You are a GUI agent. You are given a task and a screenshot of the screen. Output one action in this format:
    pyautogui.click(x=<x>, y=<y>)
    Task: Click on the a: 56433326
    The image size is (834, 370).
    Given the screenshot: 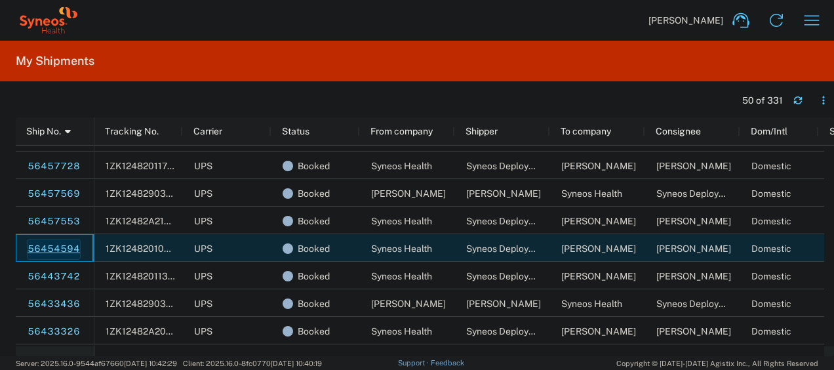 What is the action you would take?
    pyautogui.click(x=54, y=332)
    